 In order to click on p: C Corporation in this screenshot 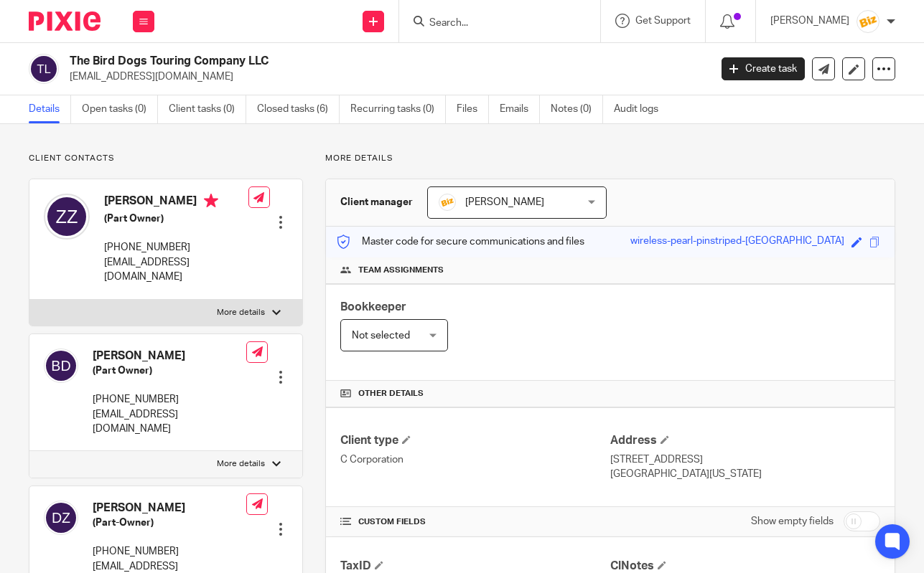, I will do `click(475, 460)`.